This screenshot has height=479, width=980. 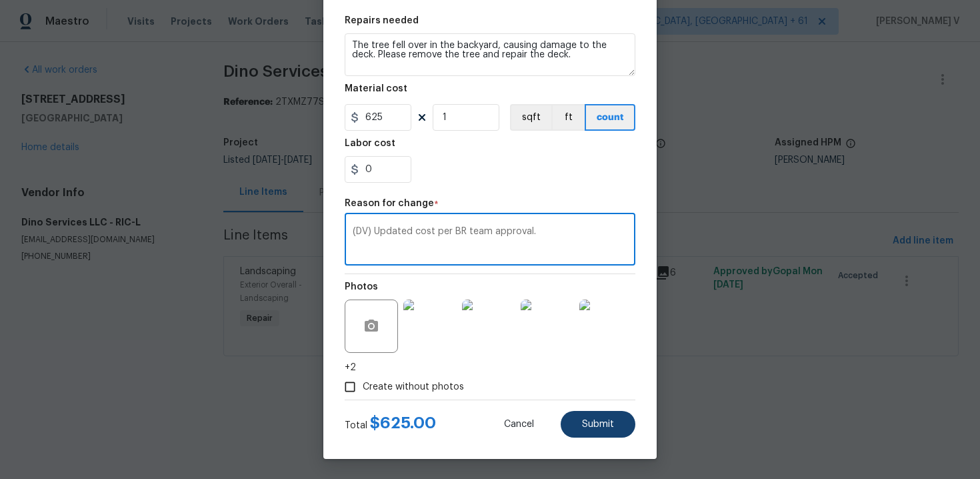 I want to click on span: $ 625.00, so click(x=402, y=423).